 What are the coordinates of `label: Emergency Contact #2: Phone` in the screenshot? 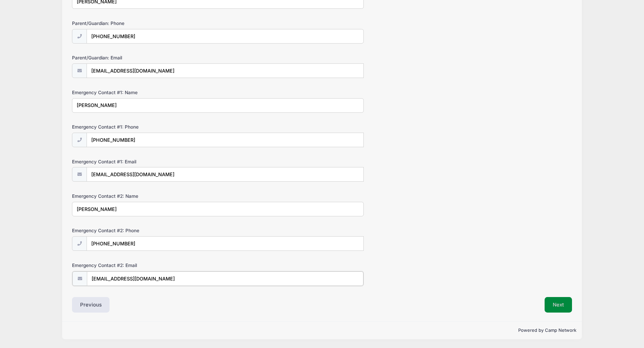 It's located at (155, 231).